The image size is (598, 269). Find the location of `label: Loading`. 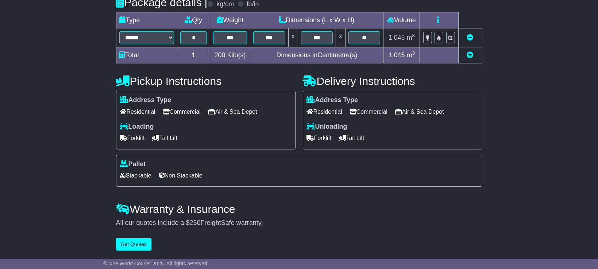

label: Loading is located at coordinates (137, 127).